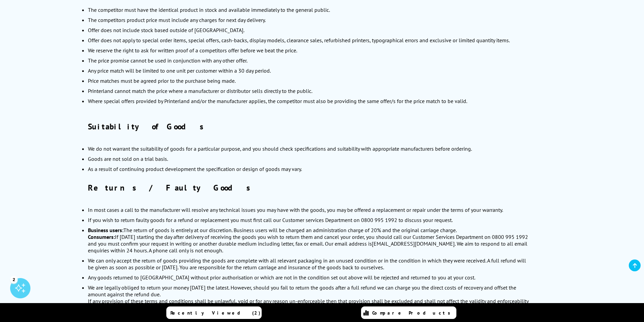 The height and width of the screenshot is (322, 644). I want to click on div: As a result of continuing product development the specification or design of goods may vary., so click(311, 169).